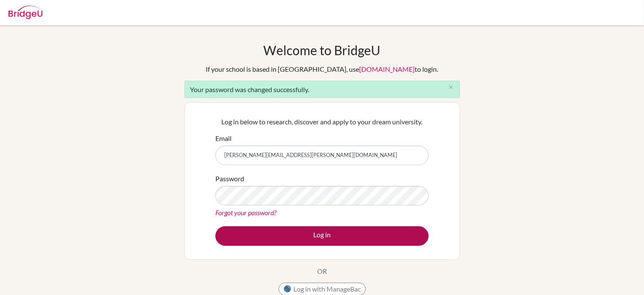 This screenshot has width=644, height=295. What do you see at coordinates (322, 50) in the screenshot?
I see `h1: Welcome to BridgeU` at bounding box center [322, 50].